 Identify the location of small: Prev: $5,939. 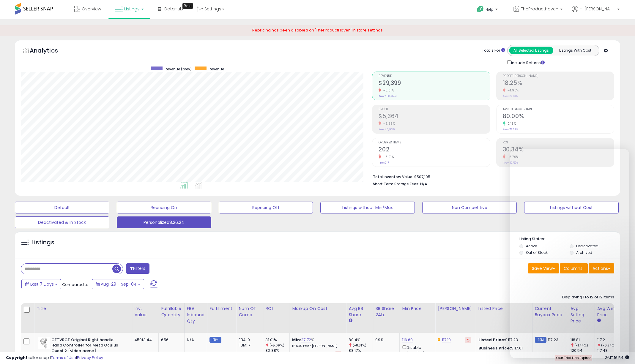
(387, 130).